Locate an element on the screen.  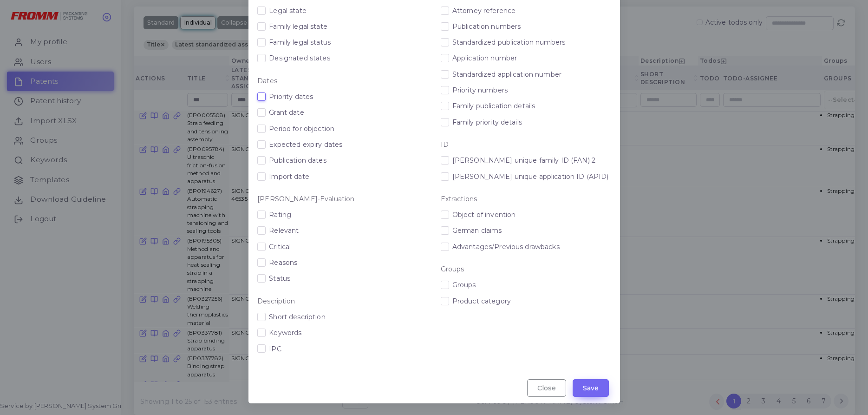
li: Groups is located at coordinates (525, 288).